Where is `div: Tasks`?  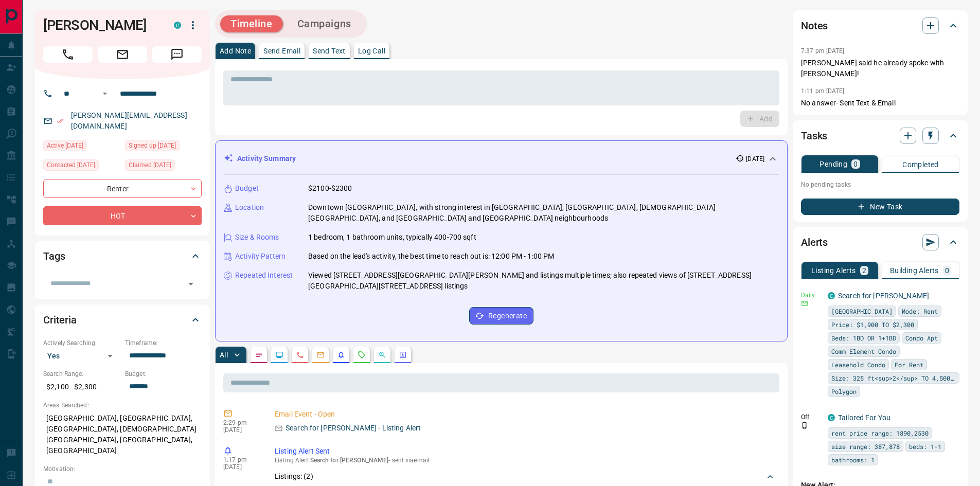 div: Tasks is located at coordinates (880, 136).